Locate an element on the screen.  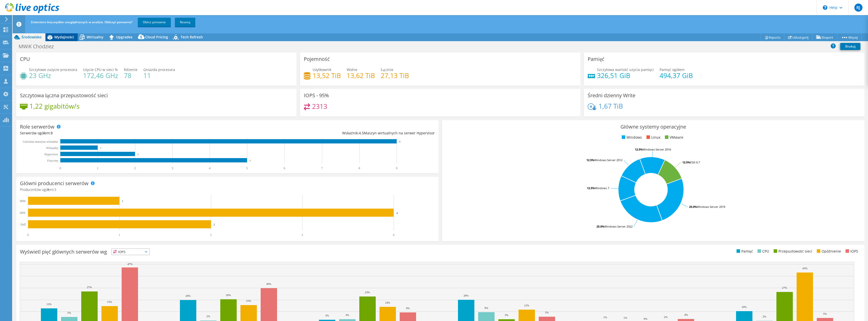
li: Linux is located at coordinates (653, 137).